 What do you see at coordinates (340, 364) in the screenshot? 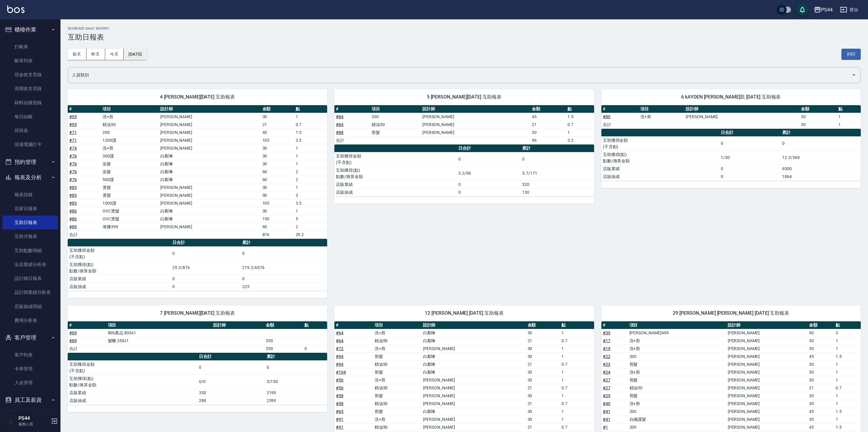
I see `a: #94` at bounding box center [340, 364].